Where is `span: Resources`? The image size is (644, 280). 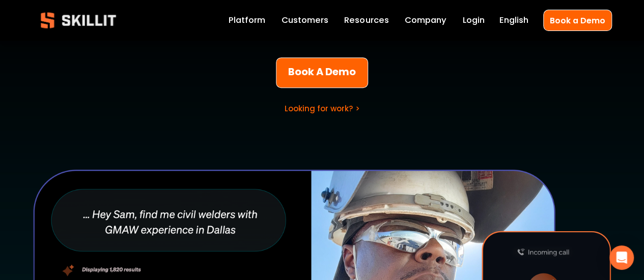
span: Resources is located at coordinates (366, 20).